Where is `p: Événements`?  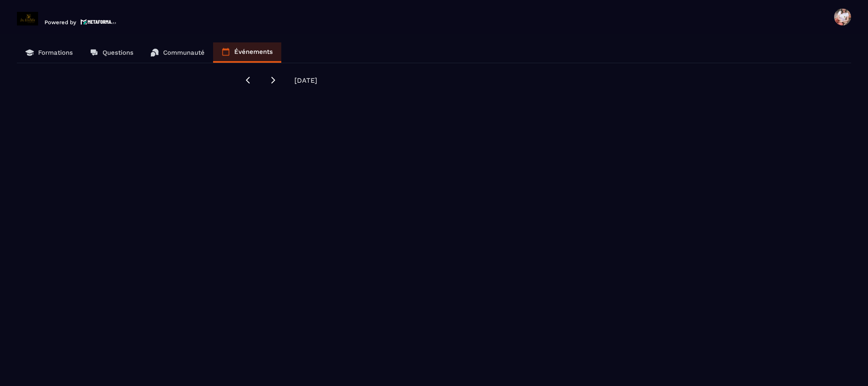 p: Événements is located at coordinates (253, 52).